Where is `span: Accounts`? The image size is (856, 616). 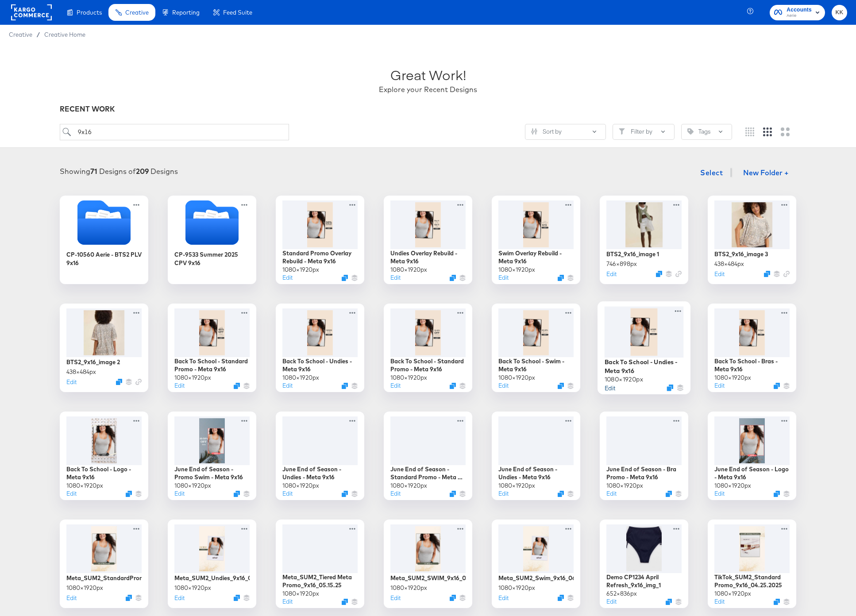
span: Accounts is located at coordinates (799, 10).